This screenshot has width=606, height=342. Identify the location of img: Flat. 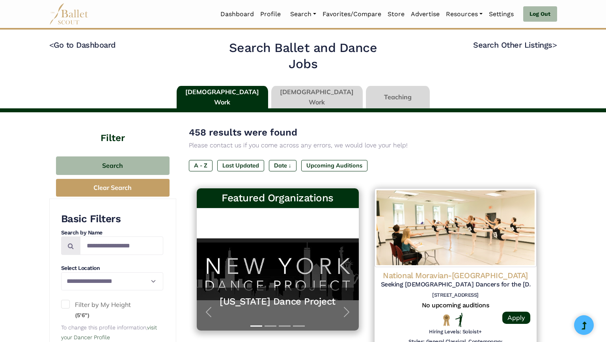
(459, 320).